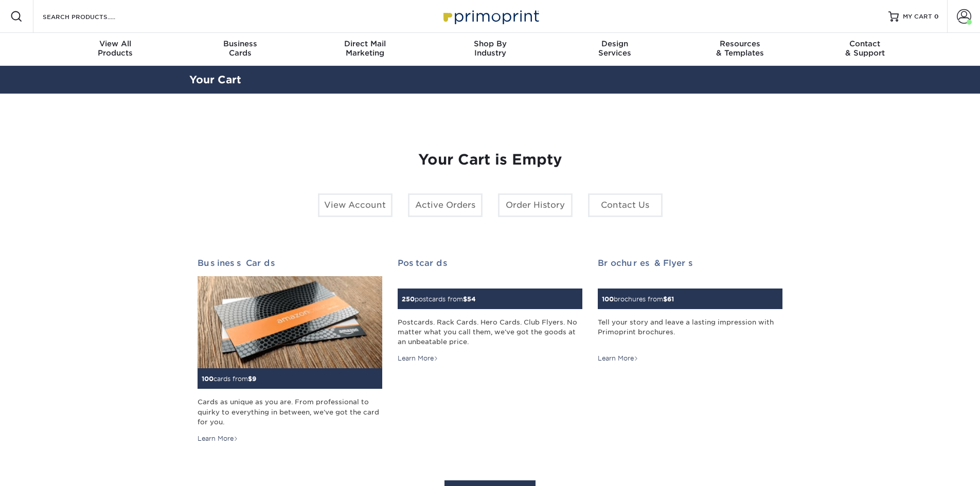  Describe the element at coordinates (690, 332) in the screenshot. I see `div: Tell your story and leave a lasting impression with Primoprint brochures.` at that location.